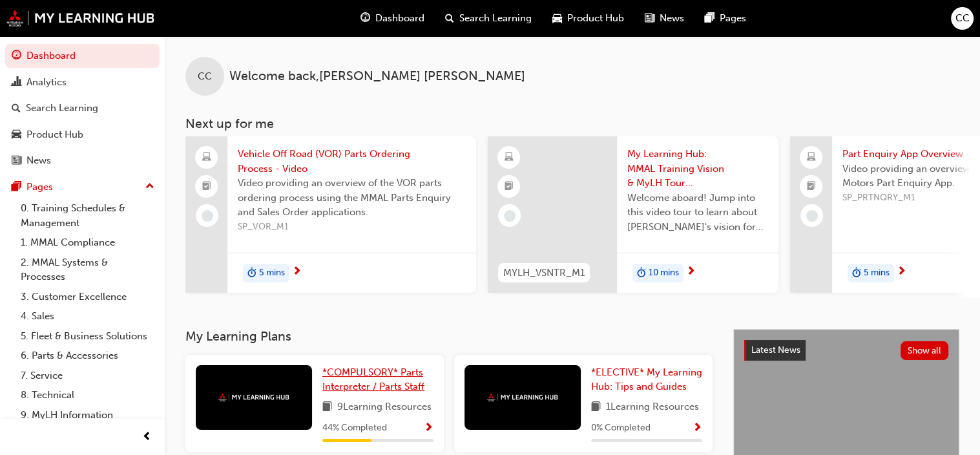 The height and width of the screenshot is (455, 980). I want to click on span: Search Learning, so click(496, 18).